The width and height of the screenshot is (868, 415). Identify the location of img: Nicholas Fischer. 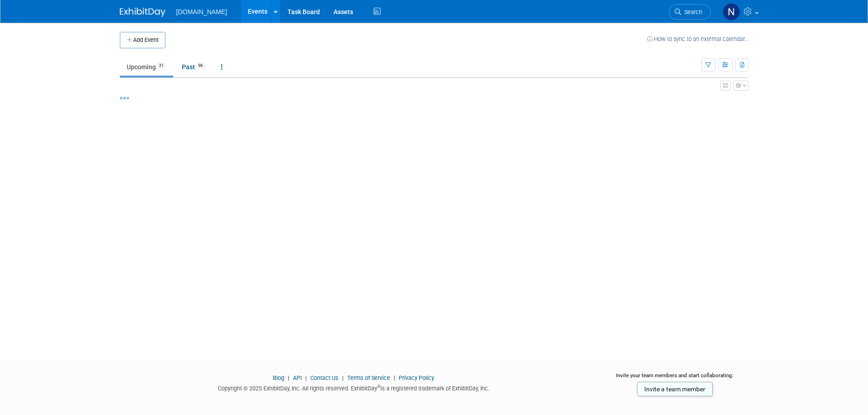
(732, 12).